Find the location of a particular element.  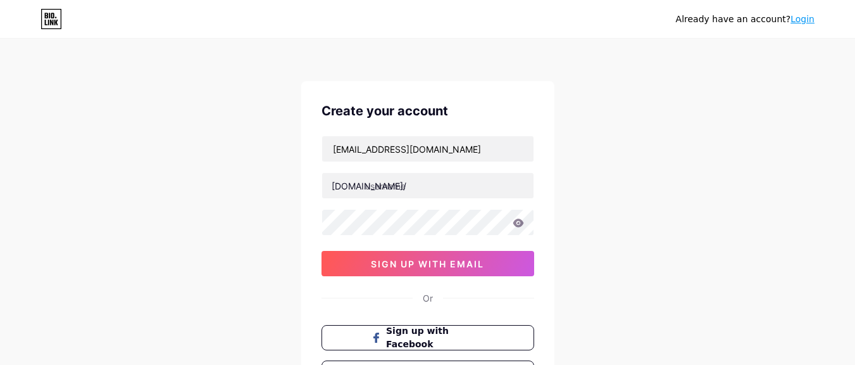

div: Create your account is located at coordinates (428, 111).